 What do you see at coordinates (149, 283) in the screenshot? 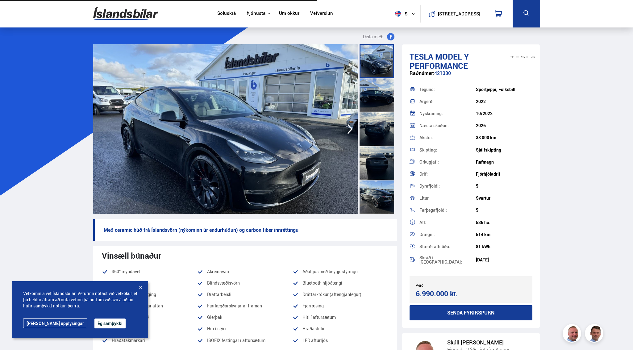
I see `li: Bakkmyndavél` at bounding box center [149, 283].